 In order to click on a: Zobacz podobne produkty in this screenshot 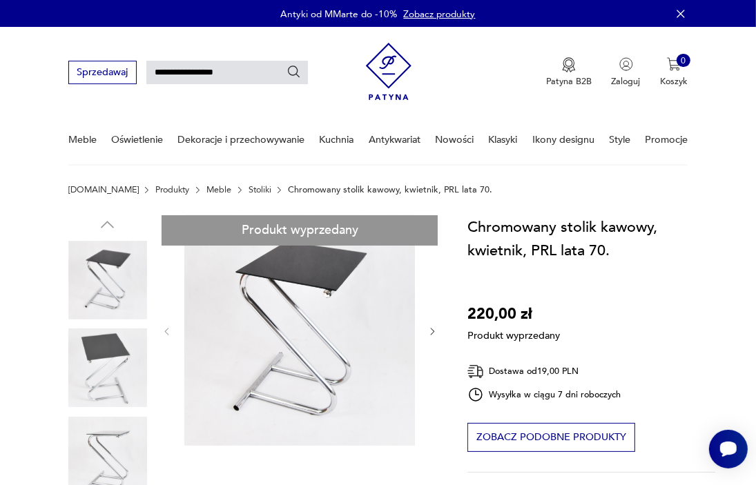, I will do `click(551, 438)`.